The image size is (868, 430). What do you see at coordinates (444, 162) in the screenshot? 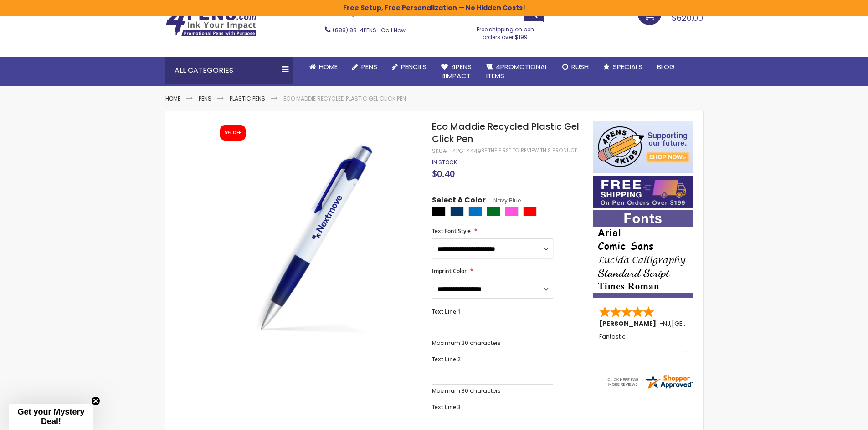
I see `span: In stock` at bounding box center [444, 162].